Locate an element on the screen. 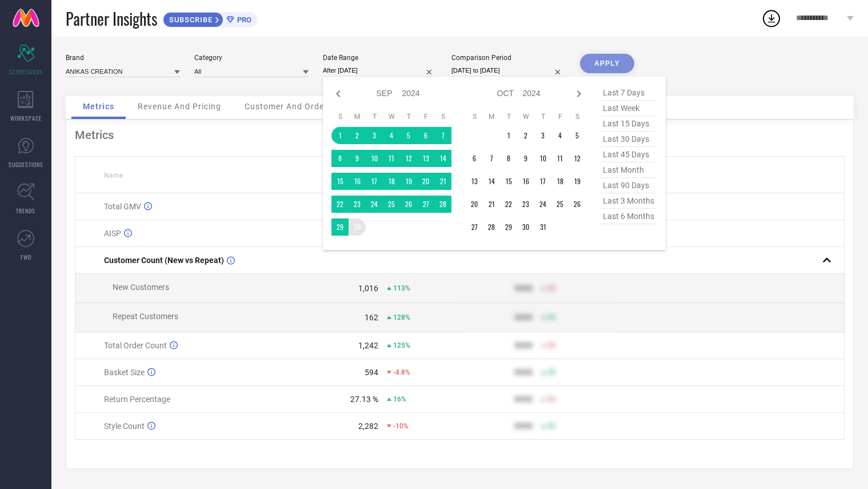 This screenshot has width=868, height=489. span: Customer And Orders is located at coordinates (288, 106).